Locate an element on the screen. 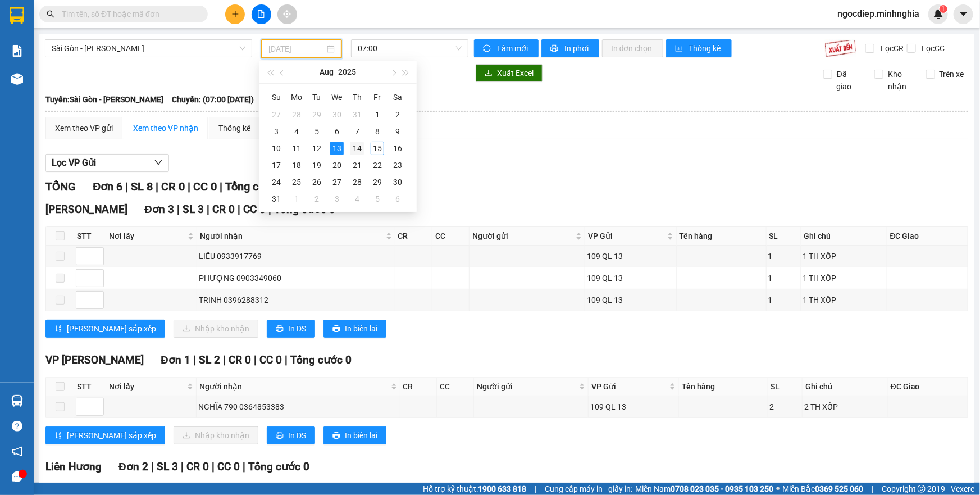 Image resolution: width=980 pixels, height=495 pixels. span: bar-chart is located at coordinates (679, 49).